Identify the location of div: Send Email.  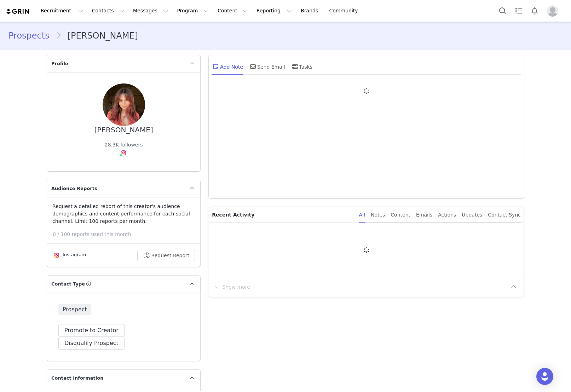
(267, 67).